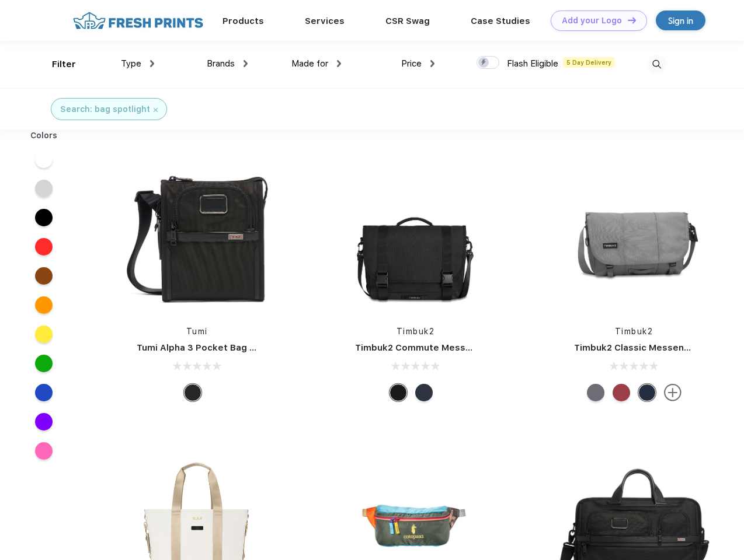 This screenshot has height=560, width=744. Describe the element at coordinates (411, 64) in the screenshot. I see `span: Price` at that location.